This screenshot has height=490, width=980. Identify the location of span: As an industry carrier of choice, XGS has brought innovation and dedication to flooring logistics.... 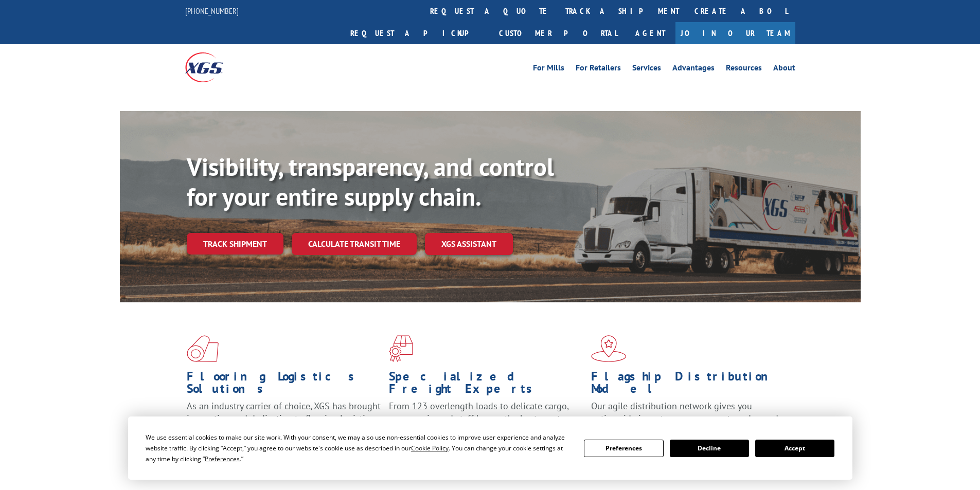
(283, 418).